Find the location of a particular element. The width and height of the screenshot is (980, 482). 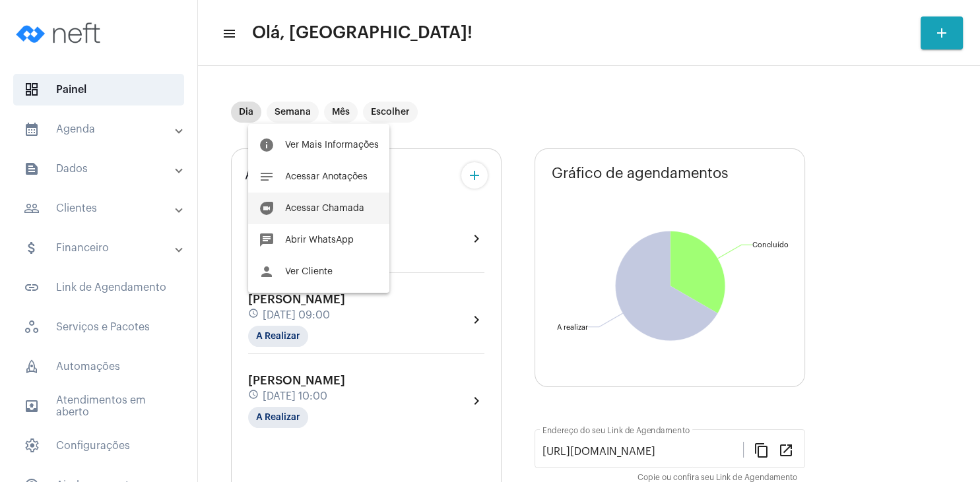

mat-icon: info is located at coordinates (266, 145).